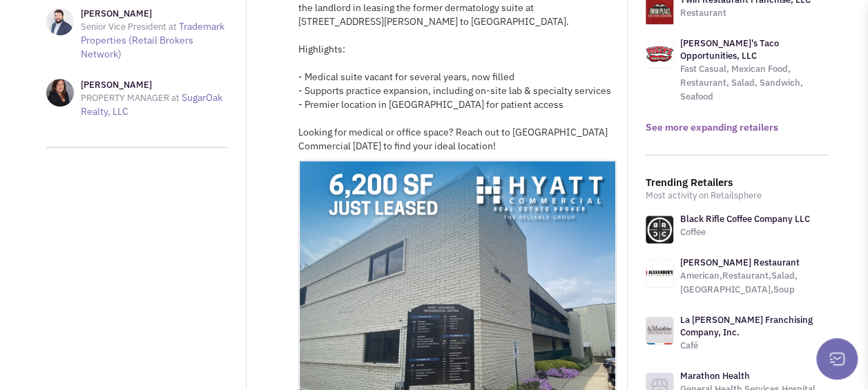 This screenshot has height=390, width=868. I want to click on span: Senior Vice President at, so click(129, 26).